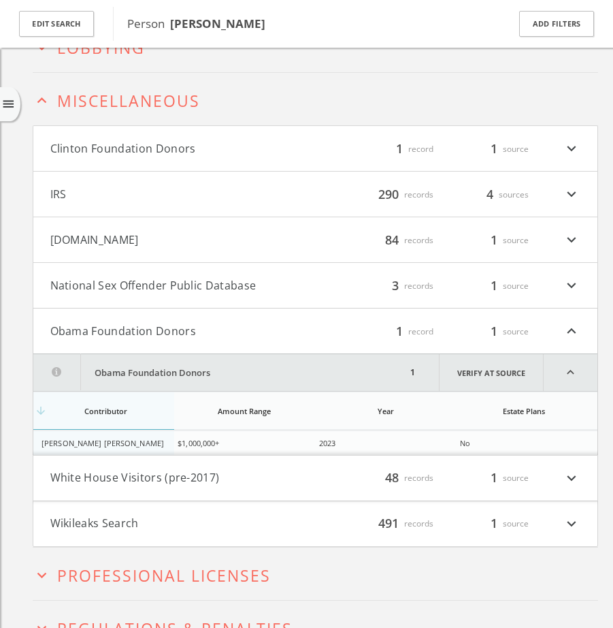 This screenshot has width=613, height=628. I want to click on button: Add Filters, so click(557, 24).